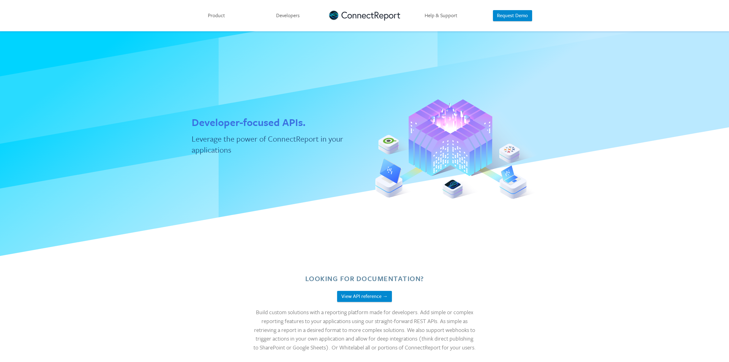 The image size is (729, 362). What do you see at coordinates (272, 144) in the screenshot?
I see `h2: Leverage the power of ConnectReport in your applications` at bounding box center [272, 144].